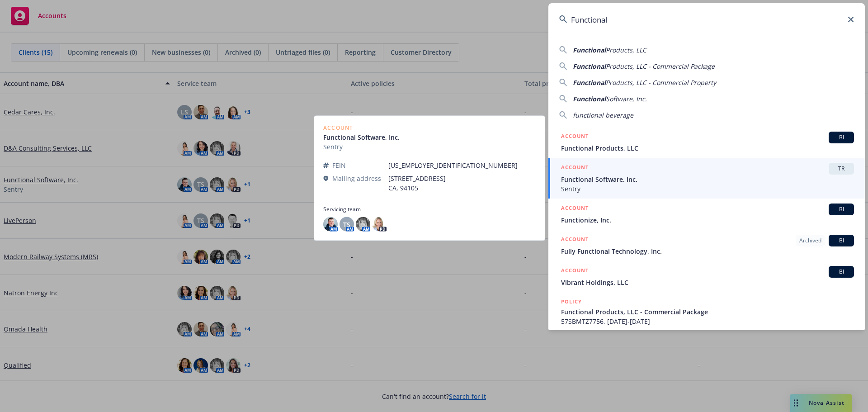 The width and height of the screenshot is (868, 412). What do you see at coordinates (707, 282) in the screenshot?
I see `span: Vibrant Holdings, LLC` at bounding box center [707, 282].